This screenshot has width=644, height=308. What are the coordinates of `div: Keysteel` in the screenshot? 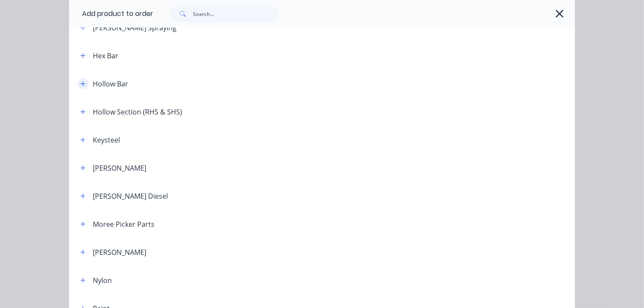 It's located at (106, 140).